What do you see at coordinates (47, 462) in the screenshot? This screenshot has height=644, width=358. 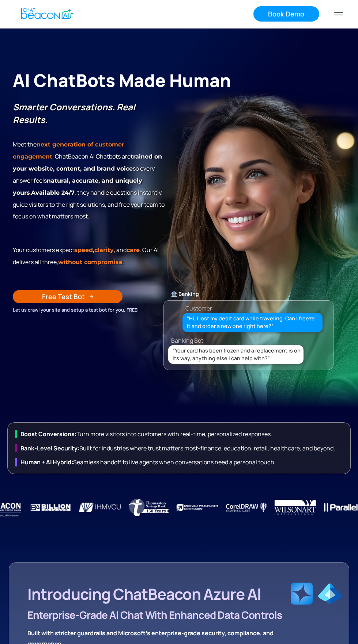 I see `strong: Human + Al Hybrid:` at bounding box center [47, 462].